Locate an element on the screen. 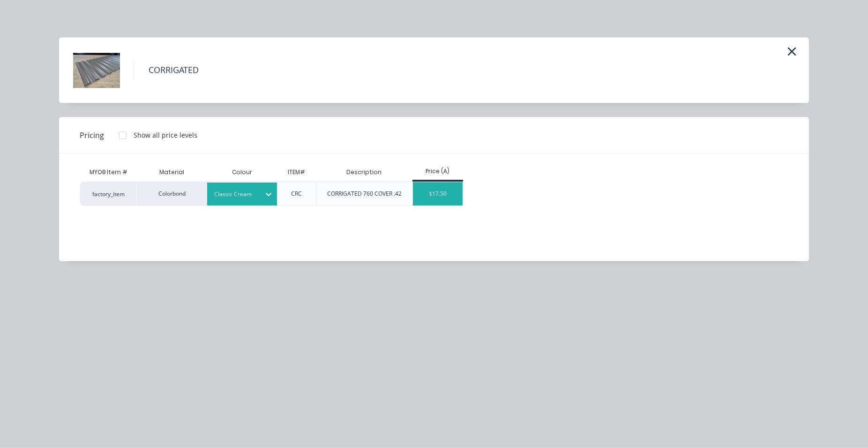  img: CORRIGATED is located at coordinates (96, 70).